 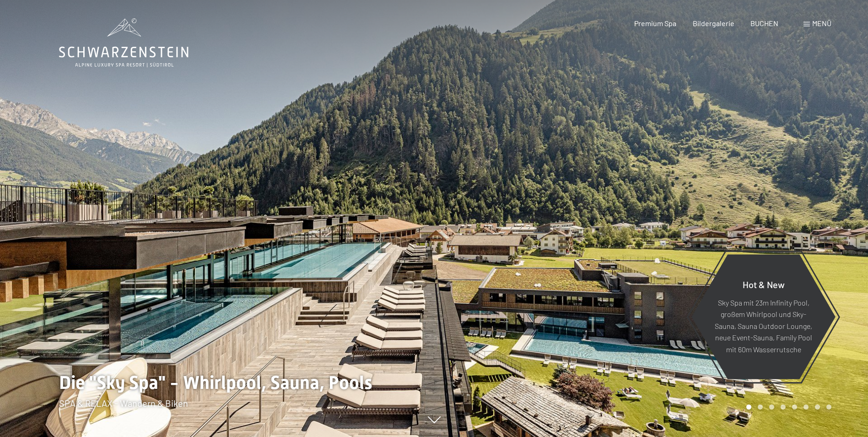 I want to click on div: Carousel Page 4, so click(x=783, y=407).